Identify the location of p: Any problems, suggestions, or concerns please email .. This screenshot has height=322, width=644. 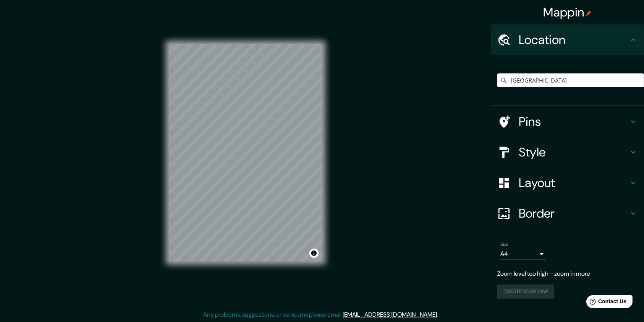
(321, 315).